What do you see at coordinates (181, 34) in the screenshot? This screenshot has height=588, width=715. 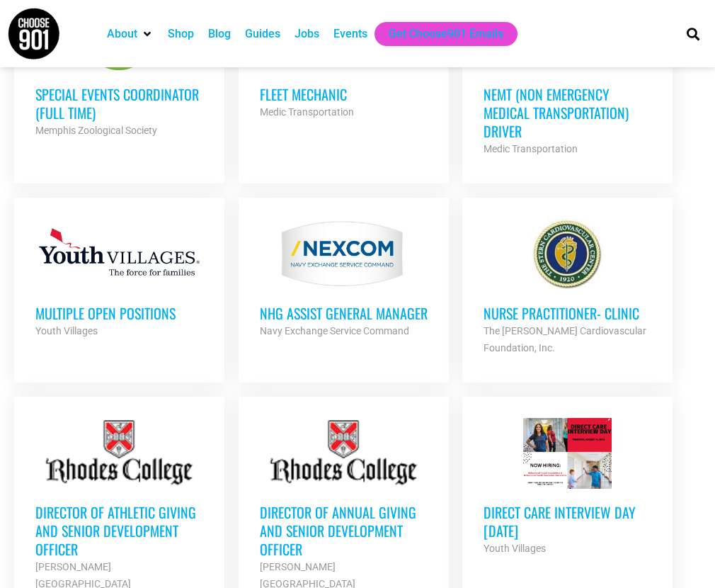 I see `a: Shop` at bounding box center [181, 34].